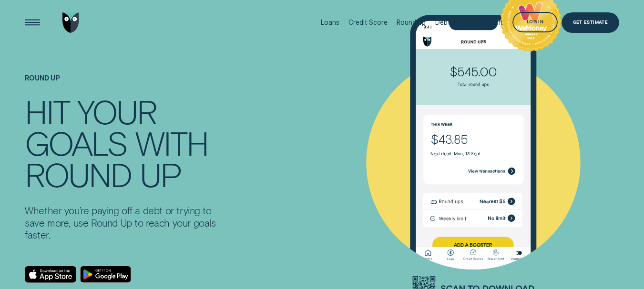 This screenshot has width=644, height=289. What do you see at coordinates (116, 111) in the screenshot?
I see `div: YOUR` at bounding box center [116, 111].